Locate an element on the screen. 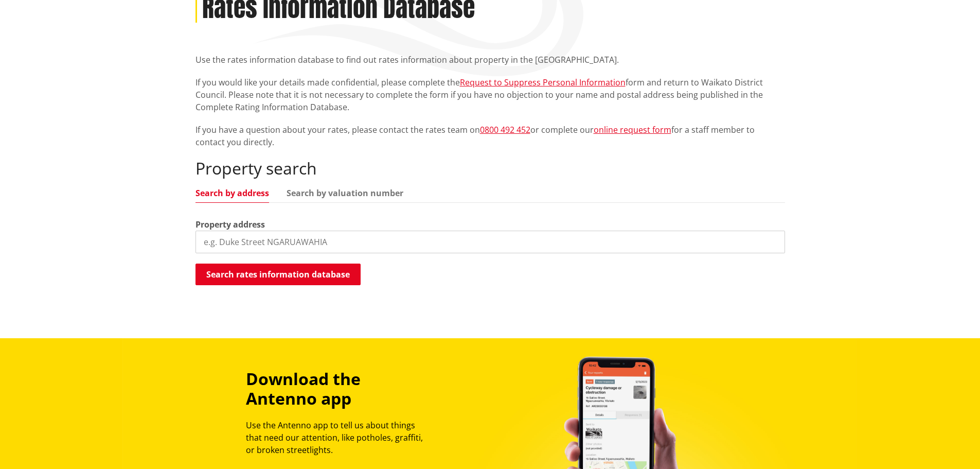  a: 0800 492 452 is located at coordinates (506, 130).